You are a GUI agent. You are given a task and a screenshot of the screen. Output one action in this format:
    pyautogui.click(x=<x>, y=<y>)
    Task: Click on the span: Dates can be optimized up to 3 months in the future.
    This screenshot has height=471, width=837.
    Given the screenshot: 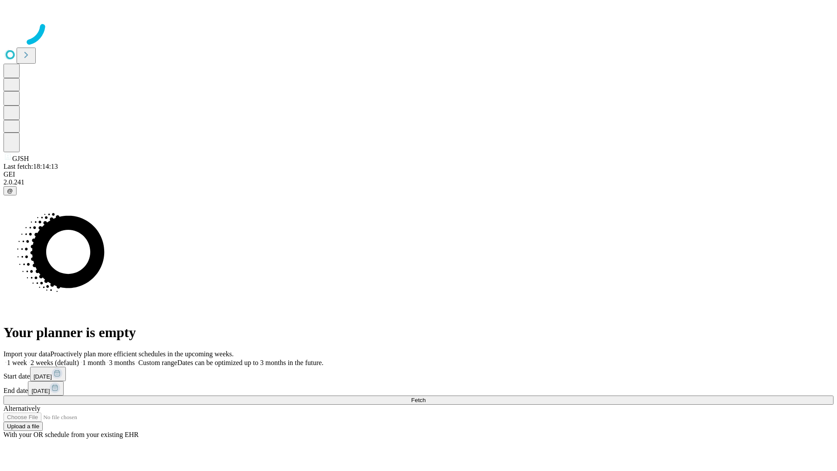 What is the action you would take?
    pyautogui.click(x=250, y=362)
    